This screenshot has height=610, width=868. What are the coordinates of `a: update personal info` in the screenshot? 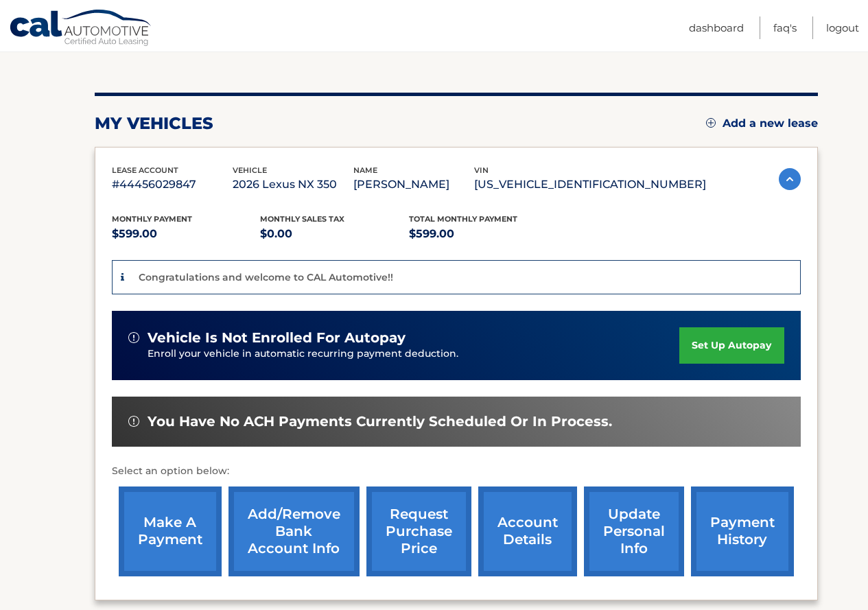 It's located at (634, 532).